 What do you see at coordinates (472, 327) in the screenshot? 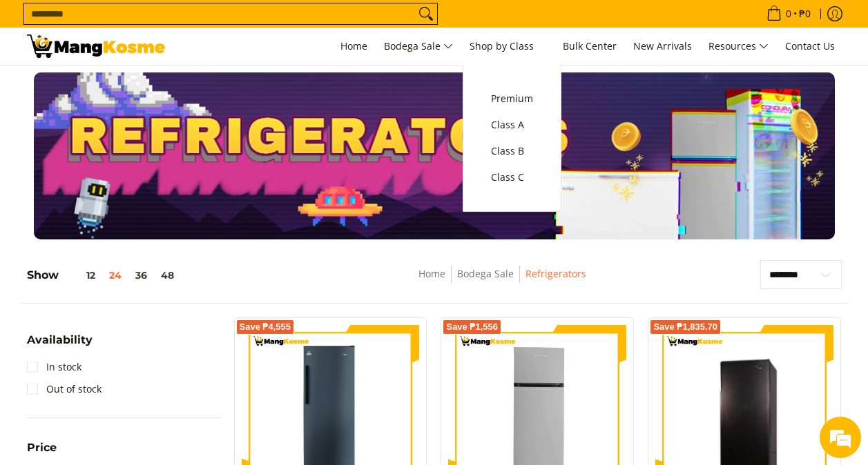
I see `span: Save ₱1,556` at bounding box center [472, 327].